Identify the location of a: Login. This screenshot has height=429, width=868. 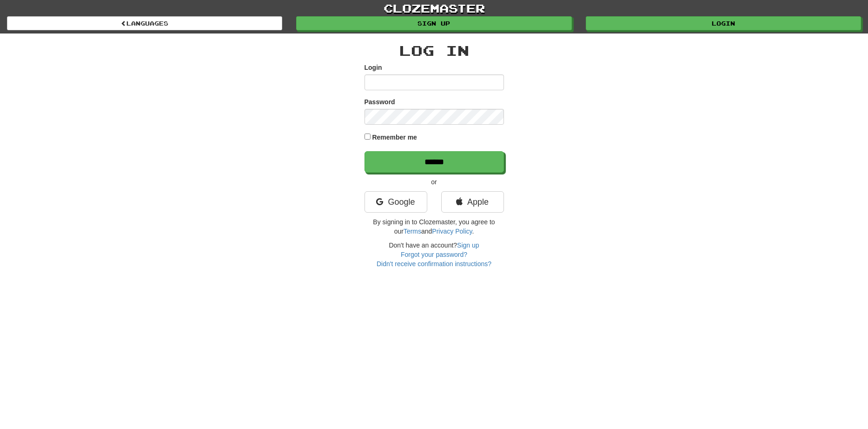
(723, 23).